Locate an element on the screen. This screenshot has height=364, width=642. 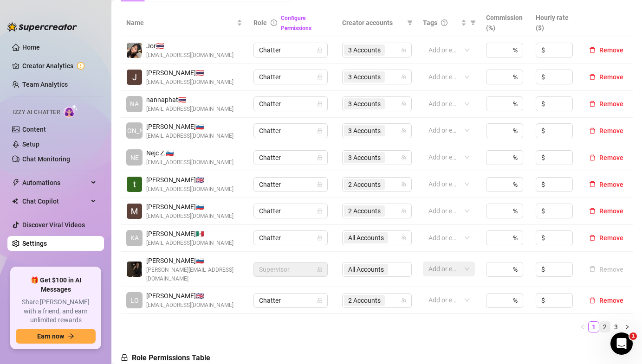
th: Hourly rate ($) is located at coordinates (555, 23).